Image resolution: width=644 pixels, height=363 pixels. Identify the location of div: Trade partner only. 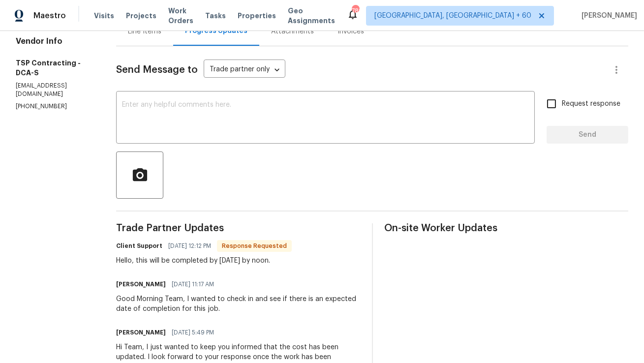
(245, 70).